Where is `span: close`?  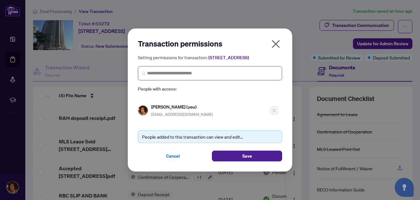 span: close is located at coordinates (276, 44).